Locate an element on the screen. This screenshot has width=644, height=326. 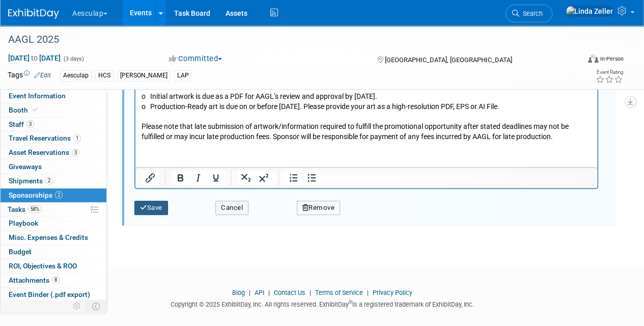
button: Subscript is located at coordinates (246, 178).